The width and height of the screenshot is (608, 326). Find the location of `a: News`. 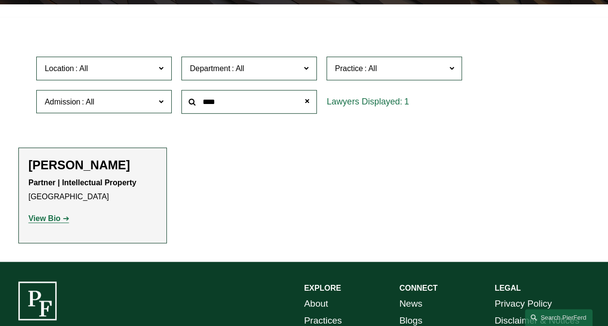

a: News is located at coordinates (411, 304).